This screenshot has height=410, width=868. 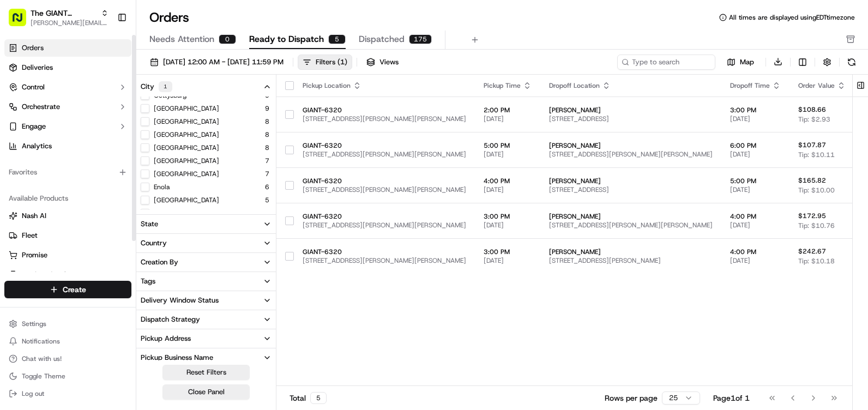 What do you see at coordinates (33, 114) in the screenshot?
I see `img: 8016278978528_b943e370aa5ada12b00a_72.png` at bounding box center [33, 114].